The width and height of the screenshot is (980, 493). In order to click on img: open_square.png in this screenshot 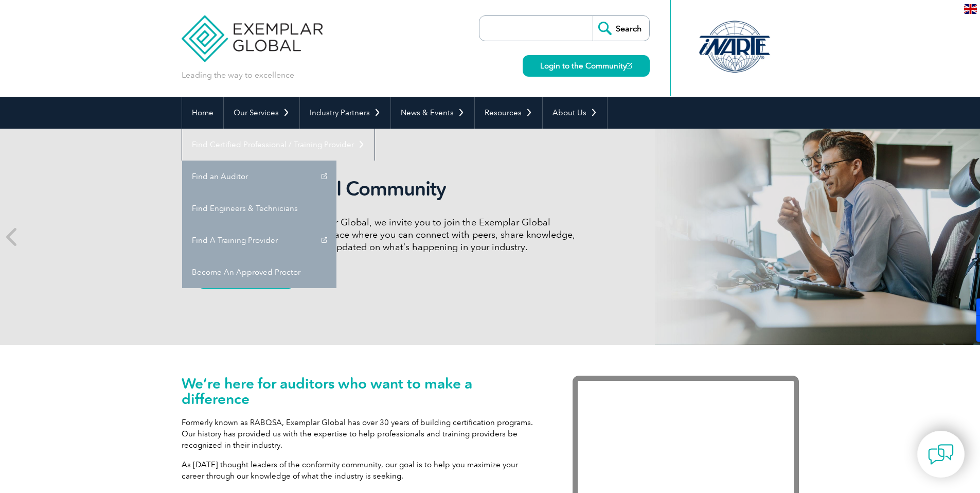, I will do `click(629, 66)`.